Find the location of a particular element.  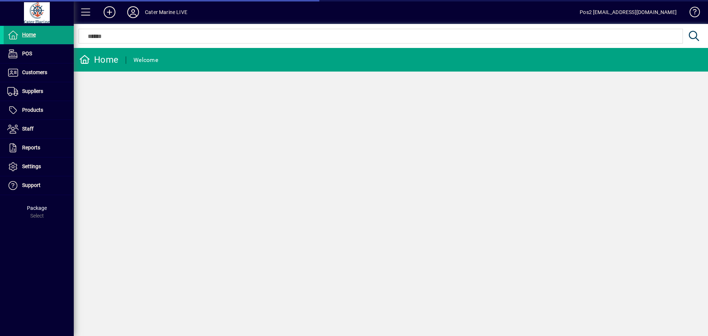

span: Settings is located at coordinates (31, 166).